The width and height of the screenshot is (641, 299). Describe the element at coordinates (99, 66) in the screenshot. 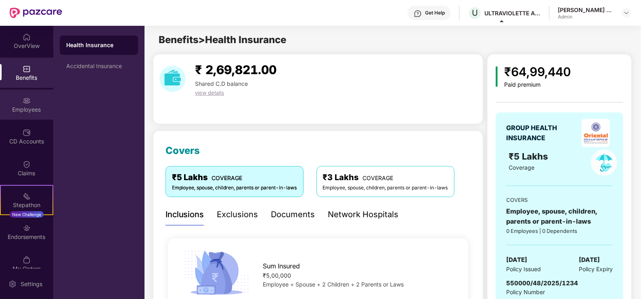

I see `div: Accidental Insurance` at that location.